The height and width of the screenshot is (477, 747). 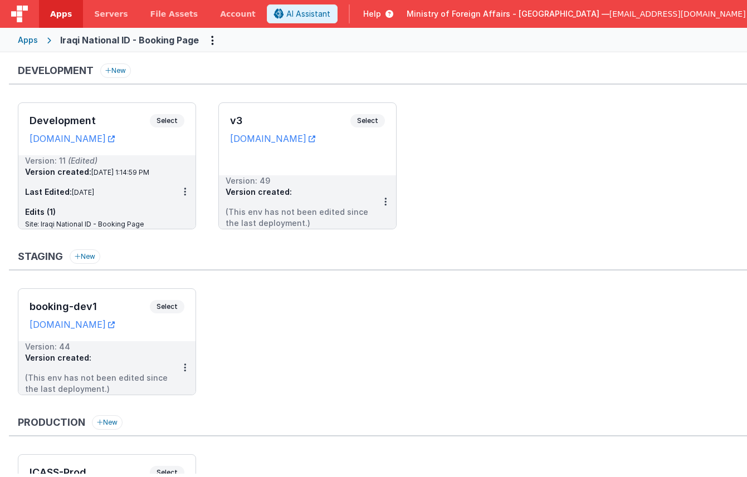 What do you see at coordinates (40, 257) in the screenshot?
I see `h3: Staging` at bounding box center [40, 257].